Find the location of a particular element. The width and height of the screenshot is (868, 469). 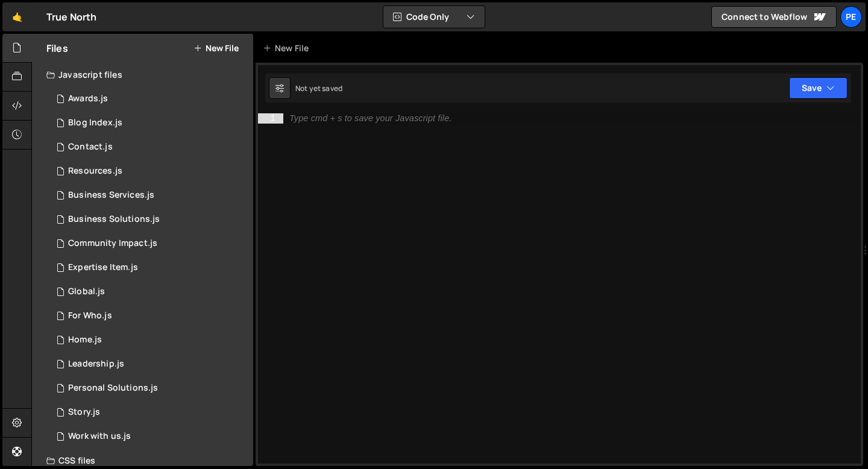

div: Contact.js is located at coordinates (90, 147).